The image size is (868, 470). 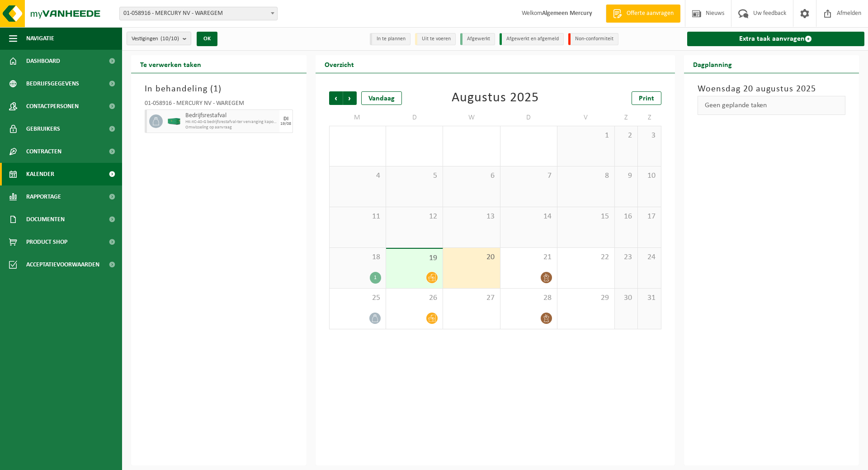 I want to click on div: 1, so click(x=375, y=277).